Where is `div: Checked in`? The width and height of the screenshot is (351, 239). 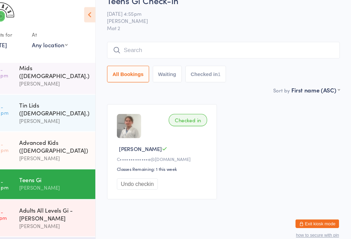 div: Checked in is located at coordinates (197, 116).